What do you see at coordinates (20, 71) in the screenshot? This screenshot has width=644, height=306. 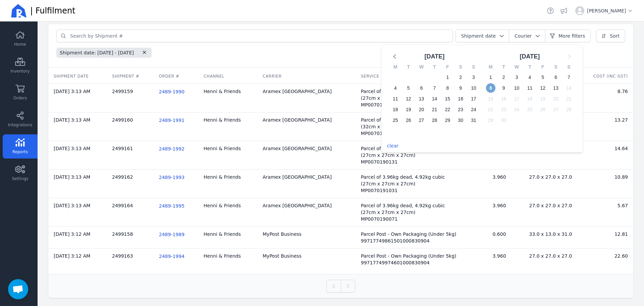 I see `span: Inventory` at bounding box center [20, 71].